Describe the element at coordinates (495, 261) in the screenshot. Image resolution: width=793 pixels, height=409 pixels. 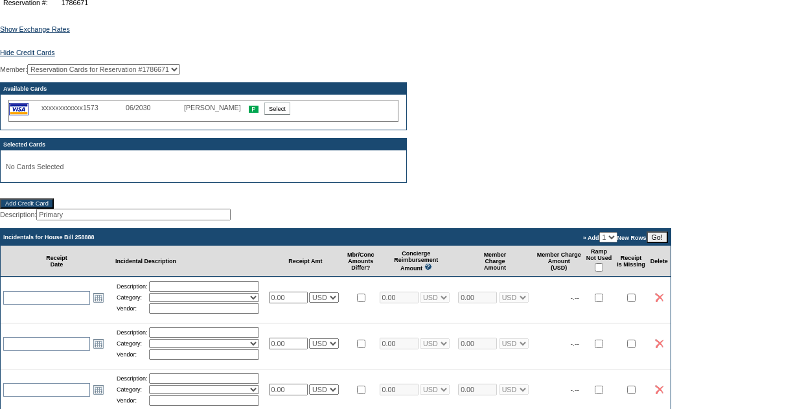
I see `td: Member Charge Amount` at that location.